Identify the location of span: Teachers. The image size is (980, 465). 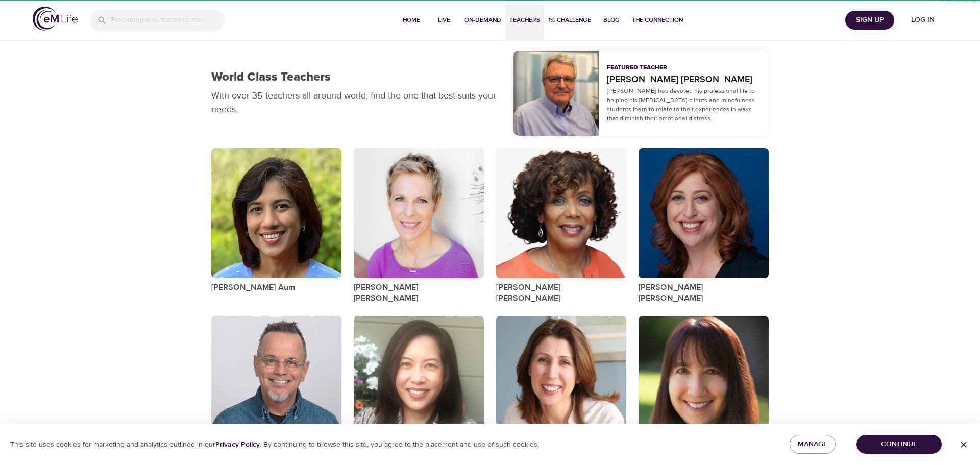
(525, 20).